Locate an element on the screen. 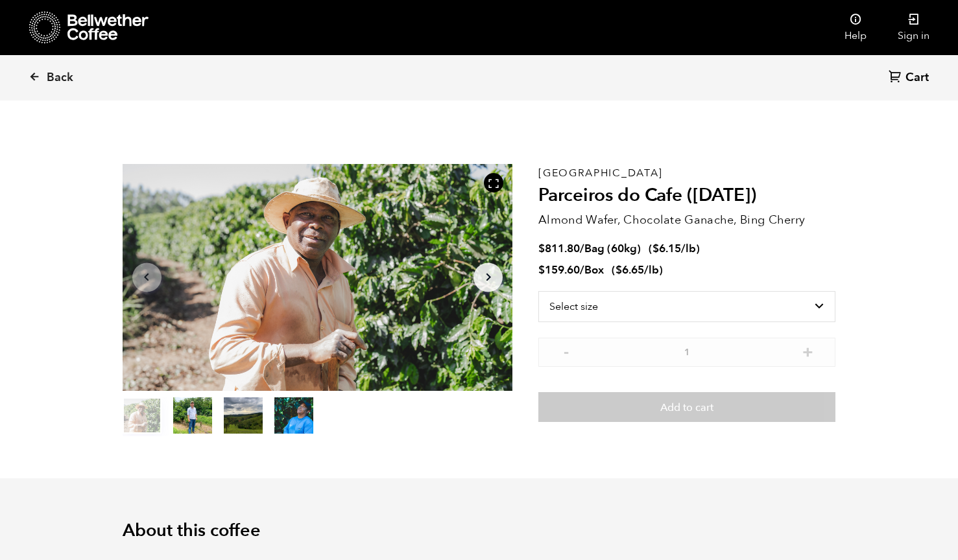  bdi: 811.80 is located at coordinates (559, 248).